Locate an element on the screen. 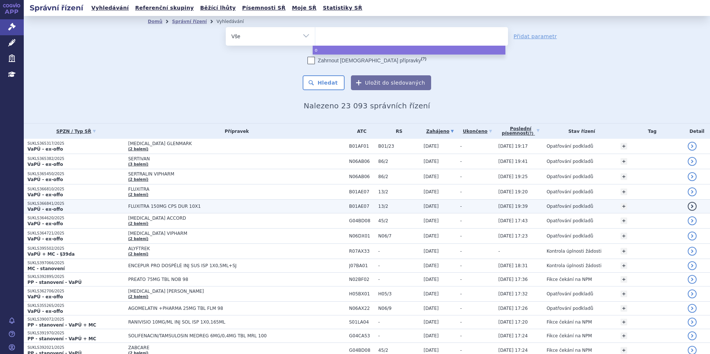 This screenshot has width=710, height=354. span: N06AX22 is located at coordinates (361, 308).